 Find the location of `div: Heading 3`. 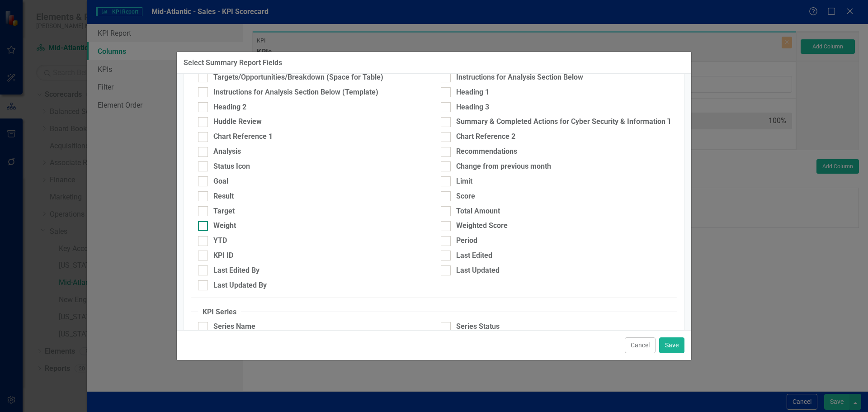

div: Heading 3 is located at coordinates (472, 107).